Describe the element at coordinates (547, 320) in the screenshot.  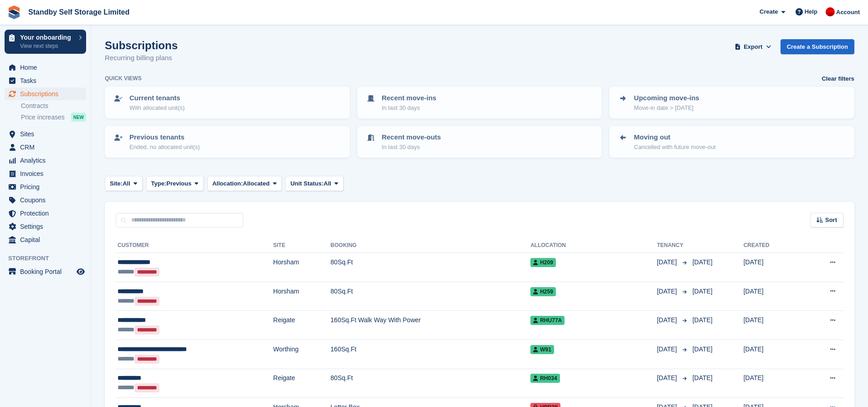
I see `span: RHU77A` at that location.